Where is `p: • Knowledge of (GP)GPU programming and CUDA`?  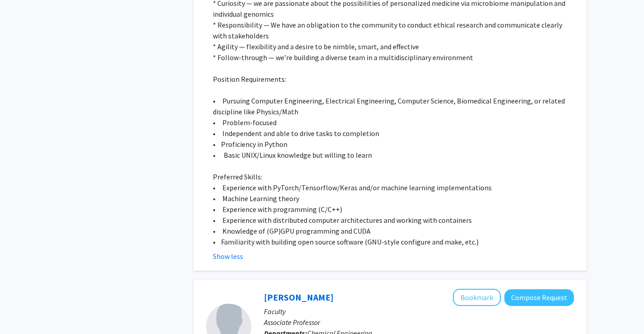
p: • Knowledge of (GP)GPU programming and CUDA is located at coordinates (393, 231).